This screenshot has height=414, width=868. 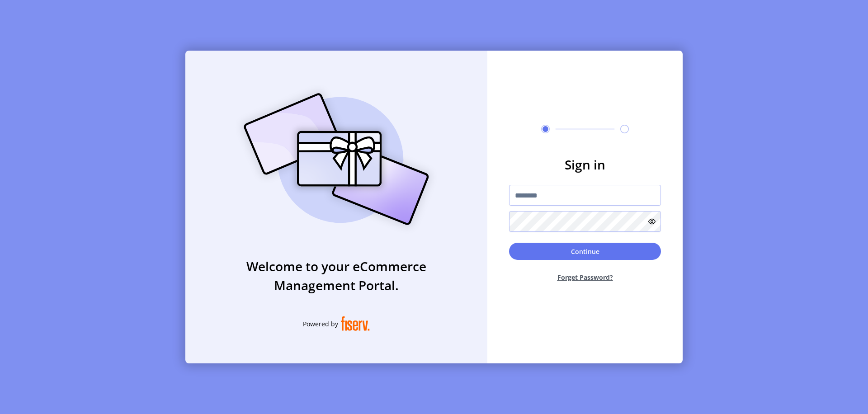 I want to click on h3: Welcome to your eCommerce Management Portal., so click(x=337, y=276).